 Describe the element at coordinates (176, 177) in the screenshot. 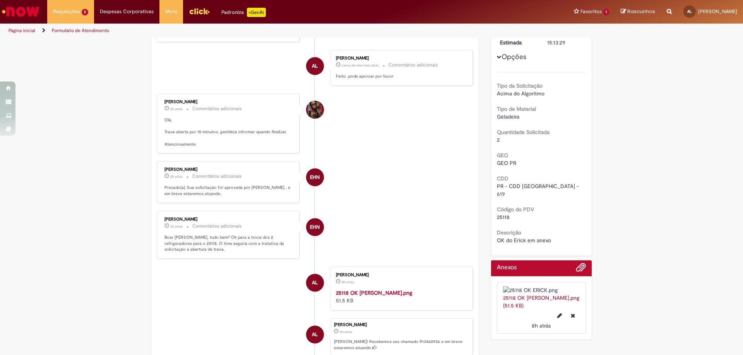

I see `time: 29/08/2025 14:13:29` at that location.